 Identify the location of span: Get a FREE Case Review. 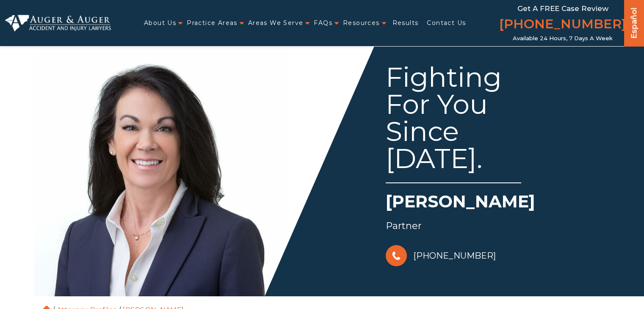
(563, 8).